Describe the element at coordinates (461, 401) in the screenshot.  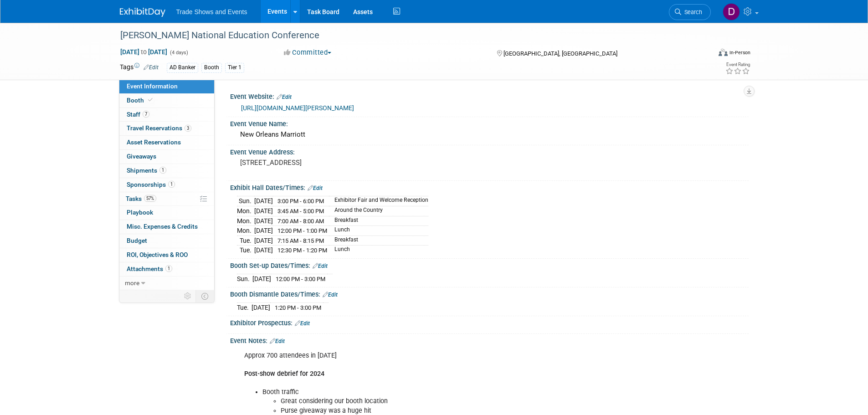
I see `li: Great considering our booth location` at that location.